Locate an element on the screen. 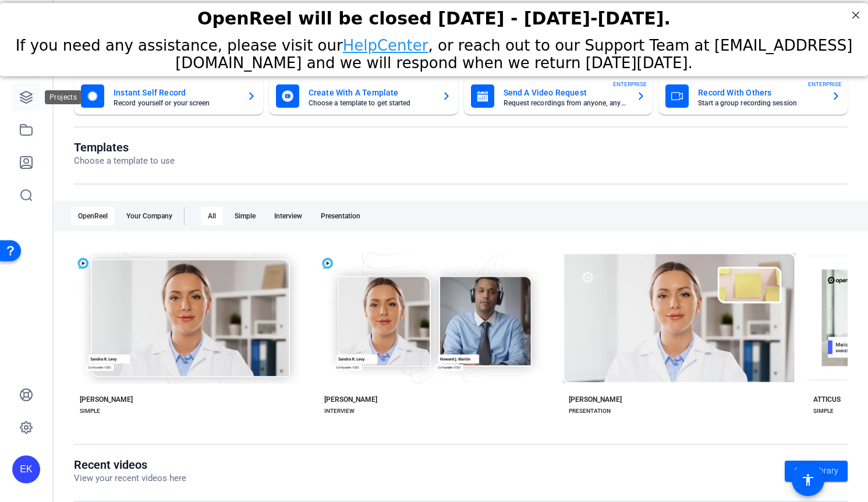  h1: Templates is located at coordinates (124, 147).